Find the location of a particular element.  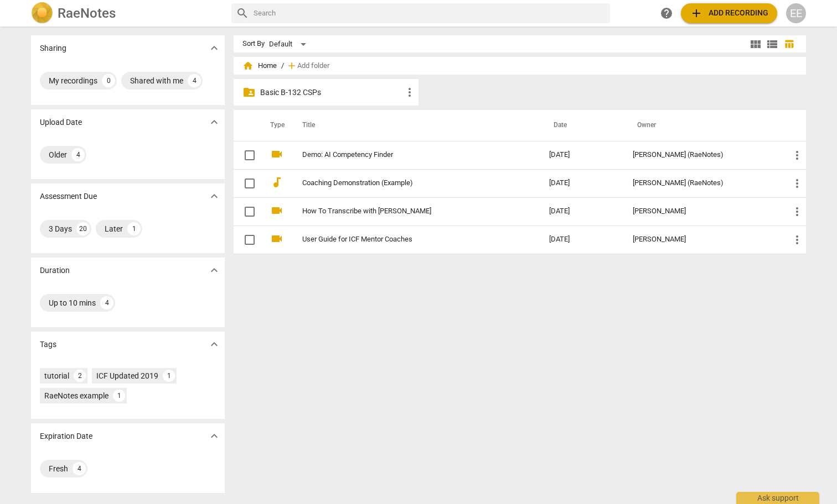

div: Shared with me is located at coordinates (157, 81).